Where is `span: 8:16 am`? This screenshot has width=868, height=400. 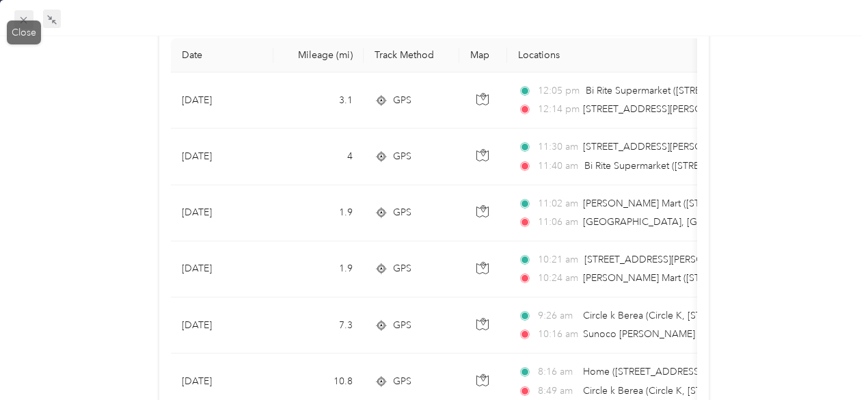 span: 8:16 am is located at coordinates (557, 372).